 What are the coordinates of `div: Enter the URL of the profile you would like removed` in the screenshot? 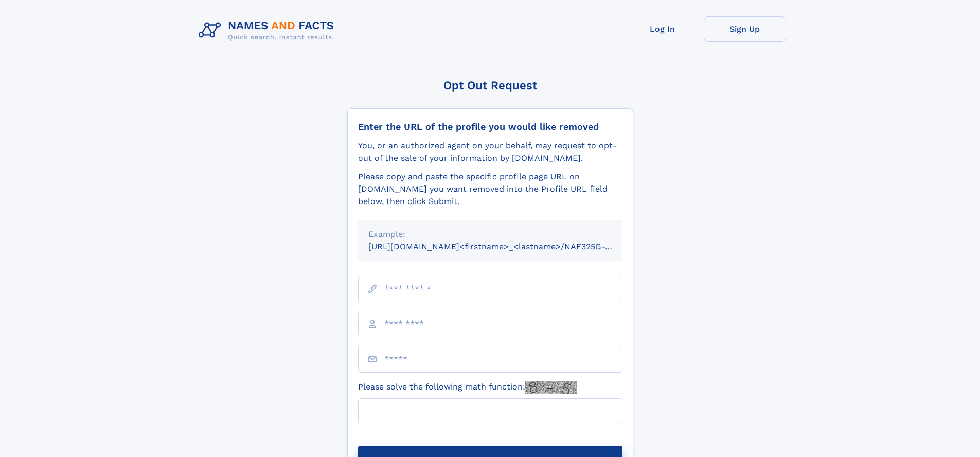 It's located at (490, 126).